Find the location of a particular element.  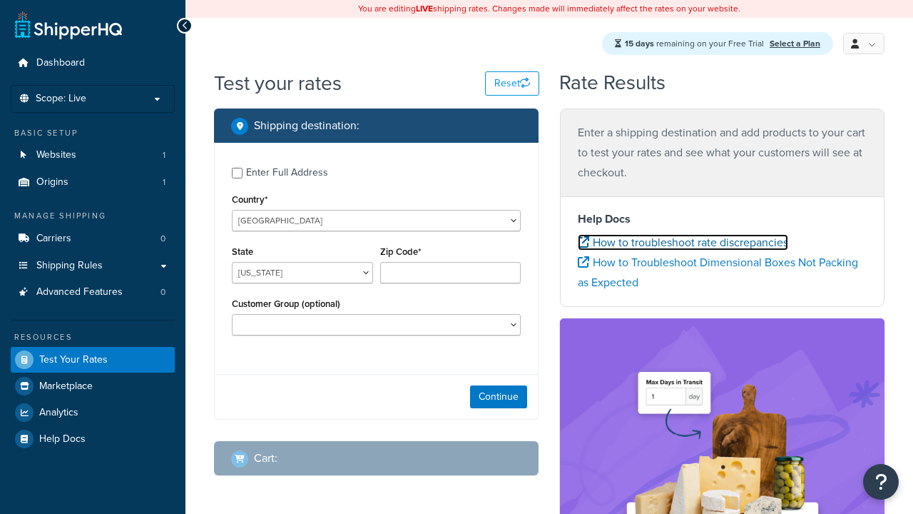

li: Analytics is located at coordinates (93, 412).